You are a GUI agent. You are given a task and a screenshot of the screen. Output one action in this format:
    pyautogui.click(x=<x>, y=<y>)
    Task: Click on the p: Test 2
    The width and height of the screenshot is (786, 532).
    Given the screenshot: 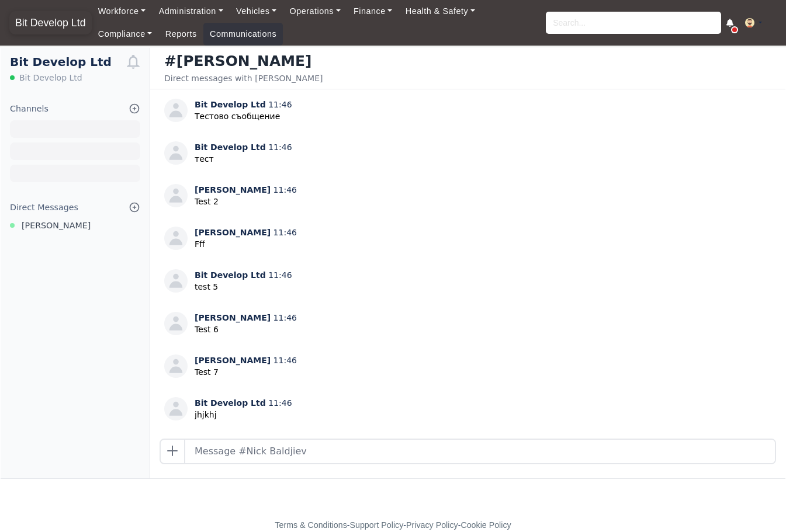 What is the action you would take?
    pyautogui.click(x=246, y=201)
    